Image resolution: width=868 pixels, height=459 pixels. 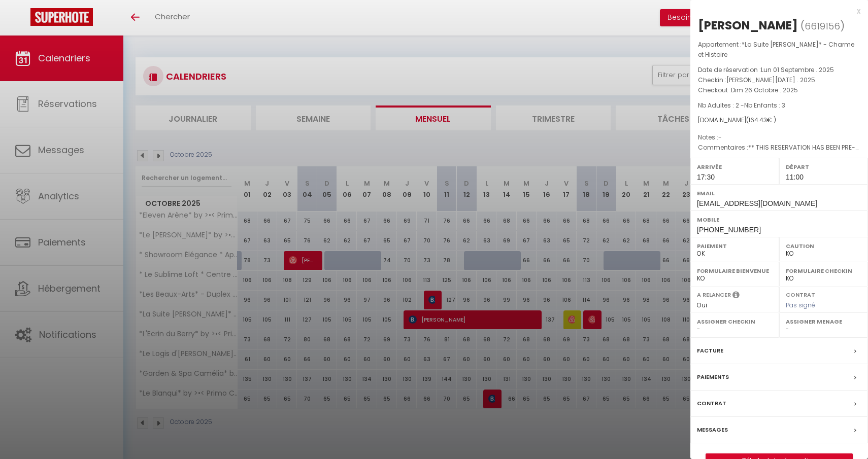 What do you see at coordinates (735, 246) in the screenshot?
I see `label: Paiement` at bounding box center [735, 246].